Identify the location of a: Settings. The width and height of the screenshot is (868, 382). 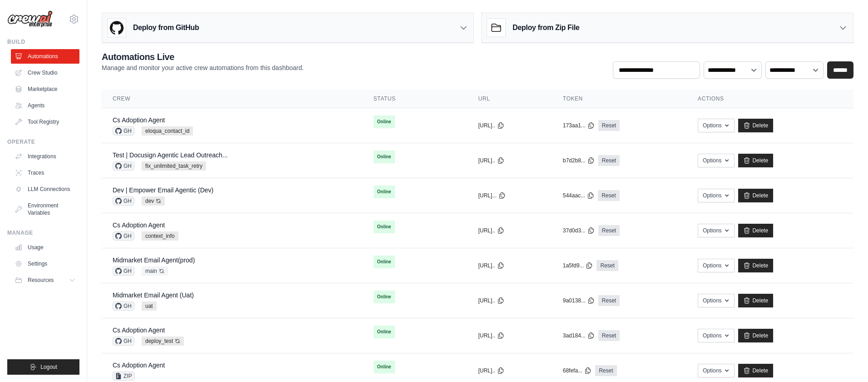
(45, 264).